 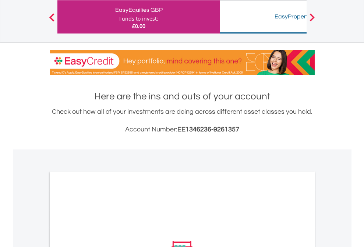 I want to click on button: Previous, so click(x=52, y=21).